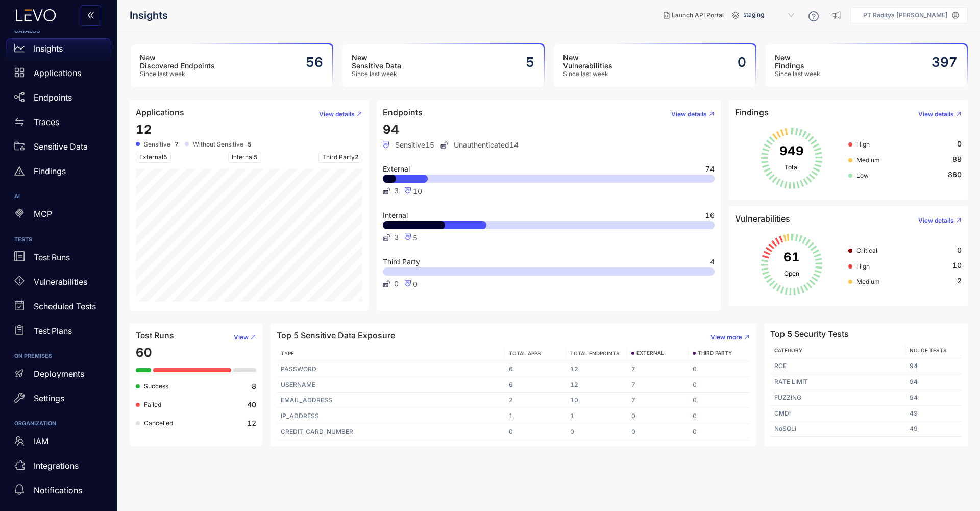 The image size is (980, 511). Describe the element at coordinates (536, 369) in the screenshot. I see `td: 6` at that location.